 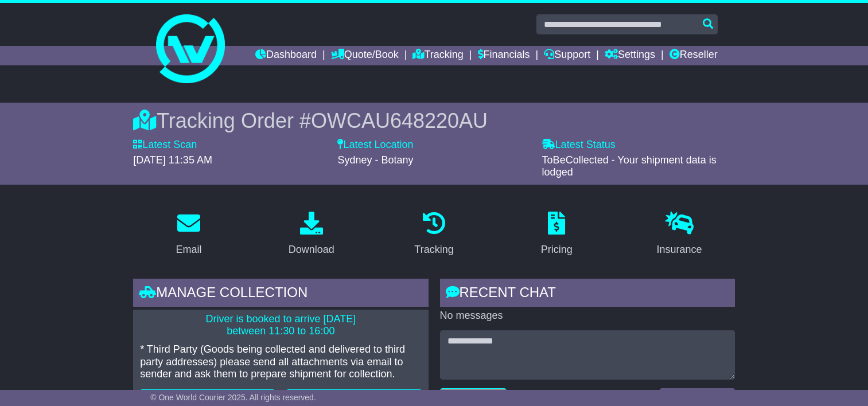 I want to click on div: Tracking, so click(x=434, y=250).